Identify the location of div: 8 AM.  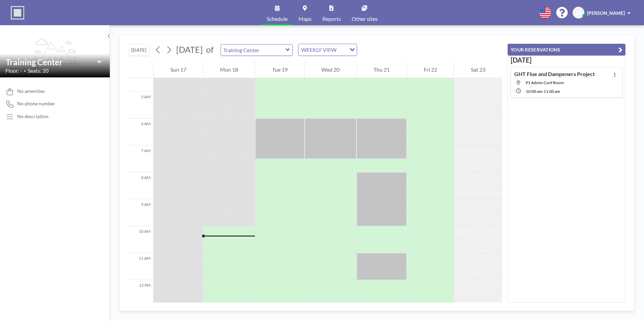
(141, 186).